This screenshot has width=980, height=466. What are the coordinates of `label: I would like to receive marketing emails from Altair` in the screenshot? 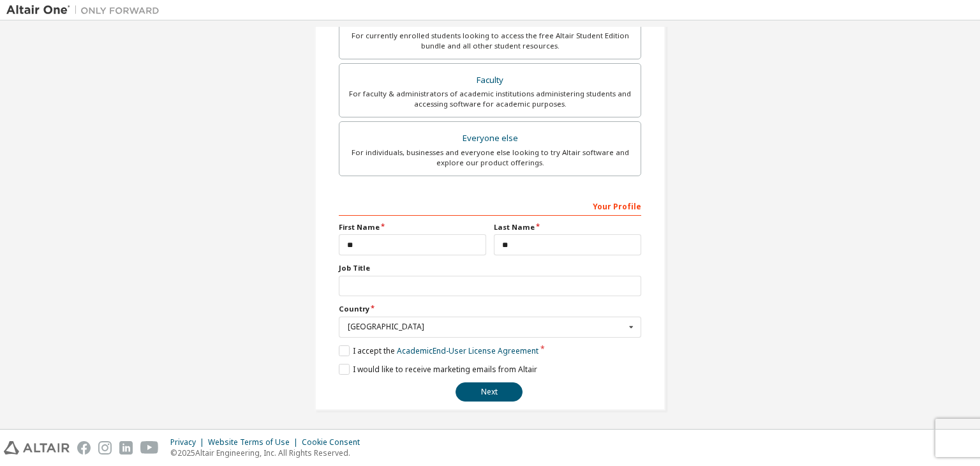 It's located at (438, 369).